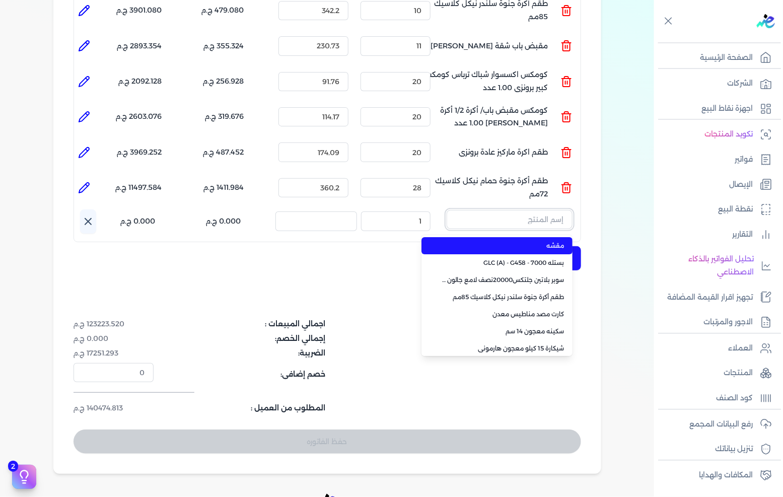 The image size is (783, 497). I want to click on p: كومكس اكسسوار شباك ترباس كومكس كبير برونزى 1.00 عدد, so click(486, 82).